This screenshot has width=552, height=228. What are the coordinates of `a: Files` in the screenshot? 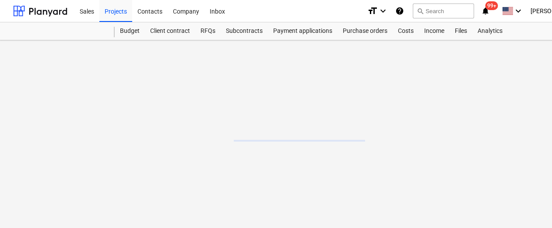 It's located at (461, 31).